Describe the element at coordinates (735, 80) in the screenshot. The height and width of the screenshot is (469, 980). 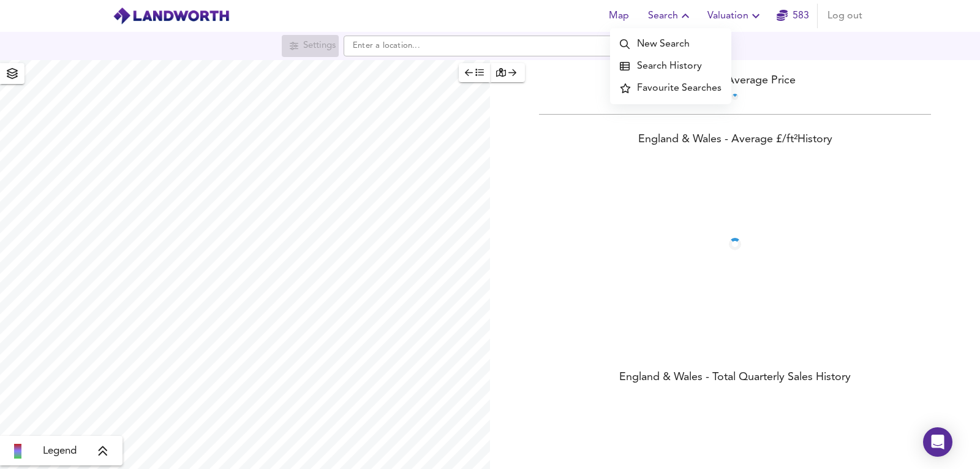
I see `div: UK Average Price` at that location.